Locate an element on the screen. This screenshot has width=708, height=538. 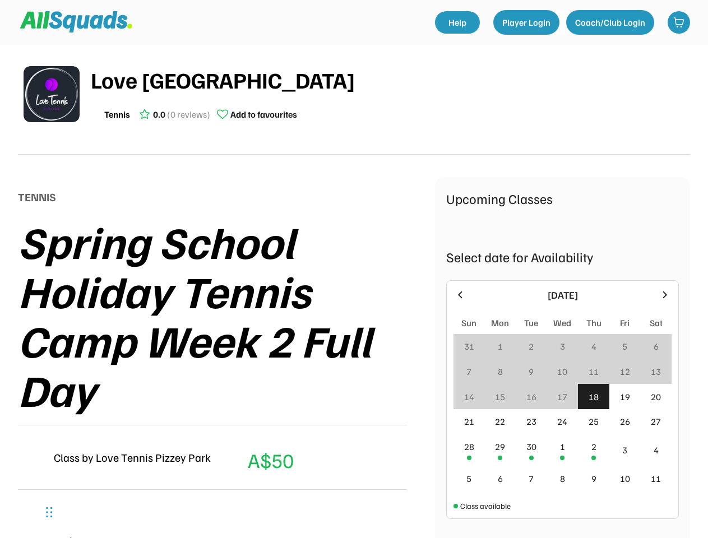
div: 29 is located at coordinates (500, 447).